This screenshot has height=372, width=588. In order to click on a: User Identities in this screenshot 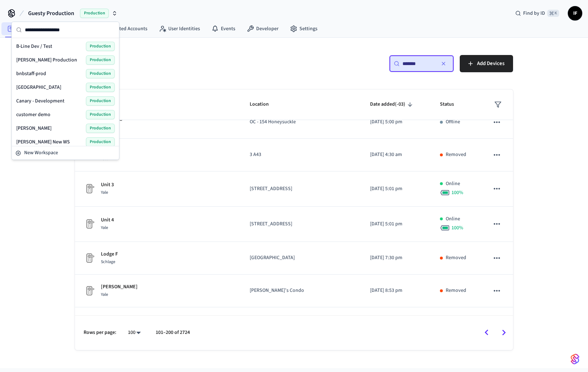, I will do `click(180, 29)`.